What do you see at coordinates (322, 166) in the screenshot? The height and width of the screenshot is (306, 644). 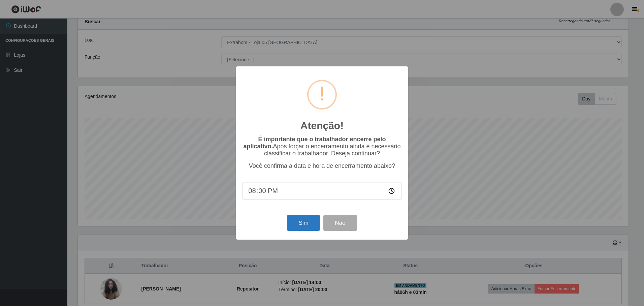 I see `p: Você confirma a data e hora de encerramento abaixo?` at bounding box center [322, 166].